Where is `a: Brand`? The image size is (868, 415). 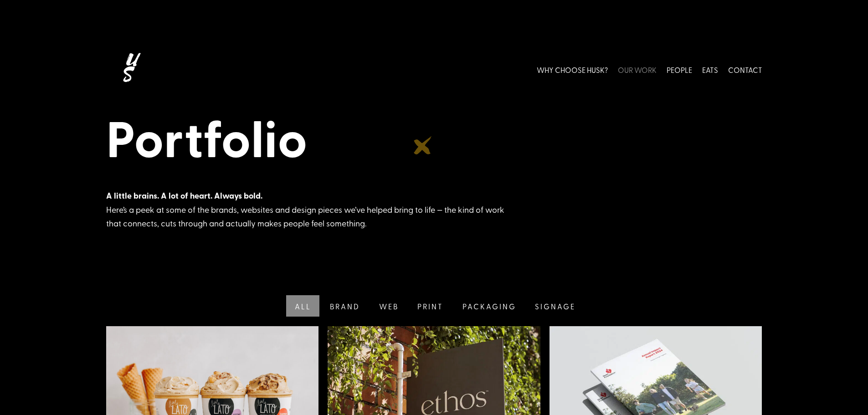 a: Brand is located at coordinates (344, 305).